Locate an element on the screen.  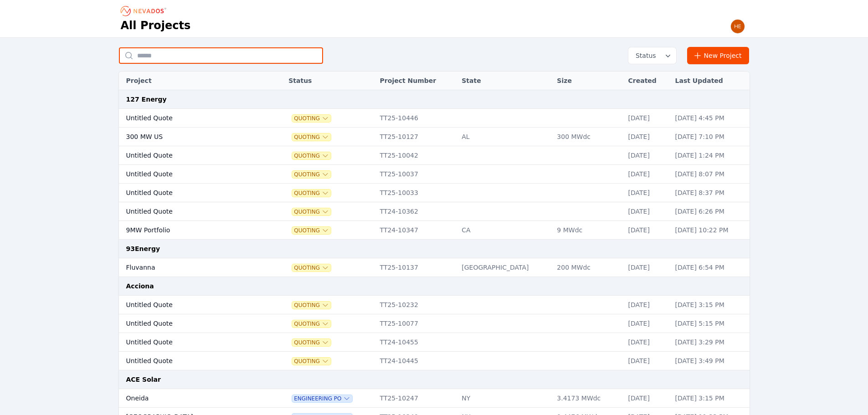
td: TT24-10455 is located at coordinates (416, 342).